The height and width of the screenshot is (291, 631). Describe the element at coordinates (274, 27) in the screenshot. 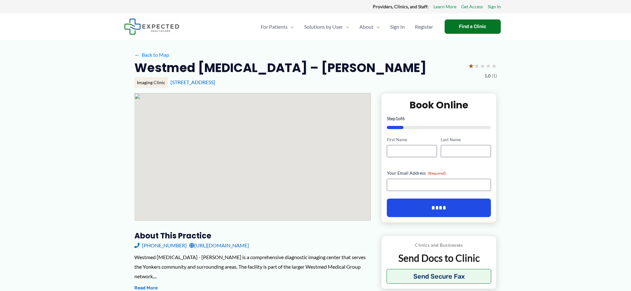

I see `span: For Patients` at that location.